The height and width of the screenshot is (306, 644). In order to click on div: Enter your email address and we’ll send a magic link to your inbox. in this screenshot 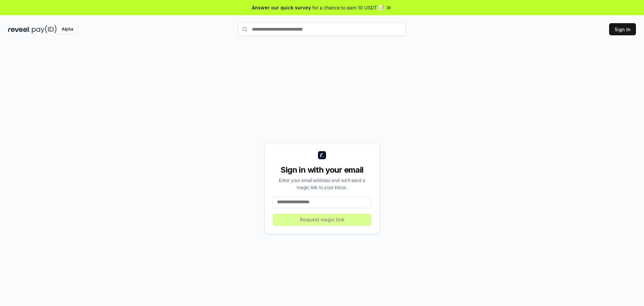, I will do `click(322, 184)`.